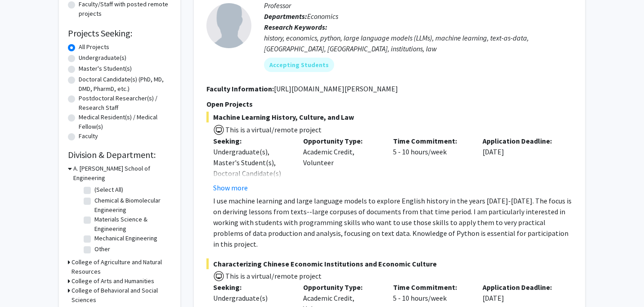 This screenshot has height=307, width=644. What do you see at coordinates (389, 117) in the screenshot?
I see `span: Machine Learning History, Culture, and Law` at bounding box center [389, 117].